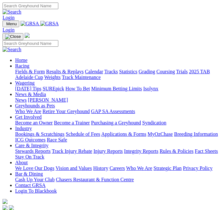 Image resolution: width=222 pixels, height=210 pixels. I want to click on a: Trials, so click(182, 71).